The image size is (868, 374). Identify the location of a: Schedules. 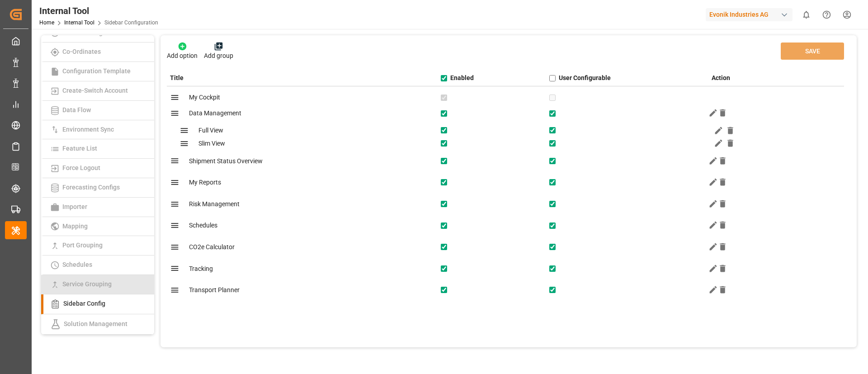
(98, 265).